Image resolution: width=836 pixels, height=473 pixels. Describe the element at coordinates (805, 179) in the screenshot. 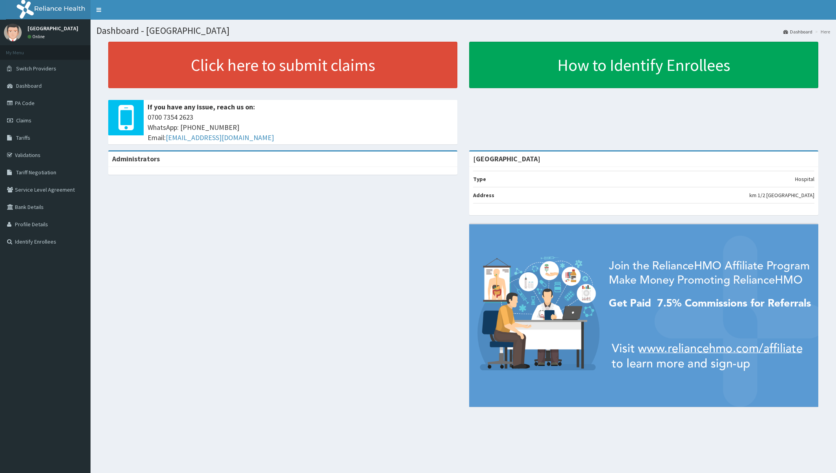

I see `p: Hospital` at that location.